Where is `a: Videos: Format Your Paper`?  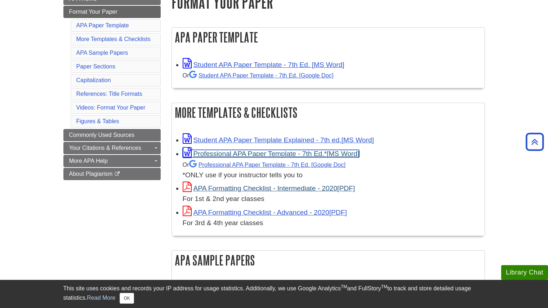
a: Videos: Format Your Paper is located at coordinates (111, 107).